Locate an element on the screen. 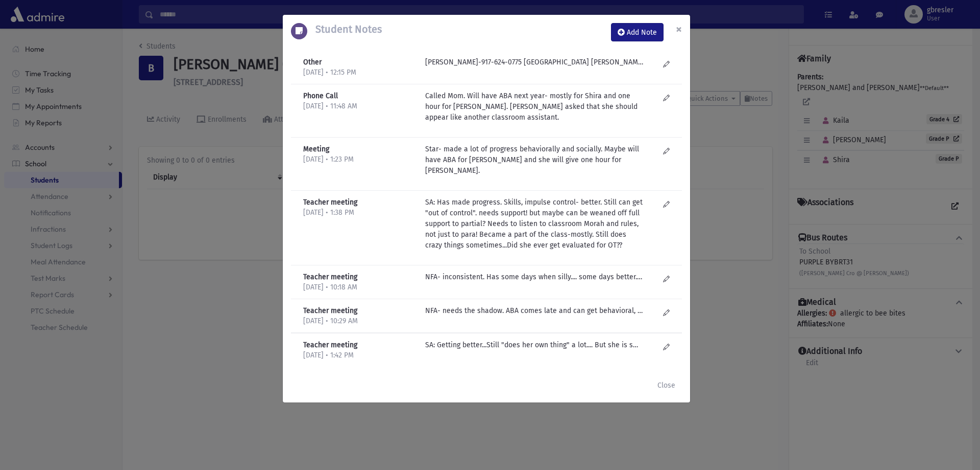  b: Other is located at coordinates (313, 62).